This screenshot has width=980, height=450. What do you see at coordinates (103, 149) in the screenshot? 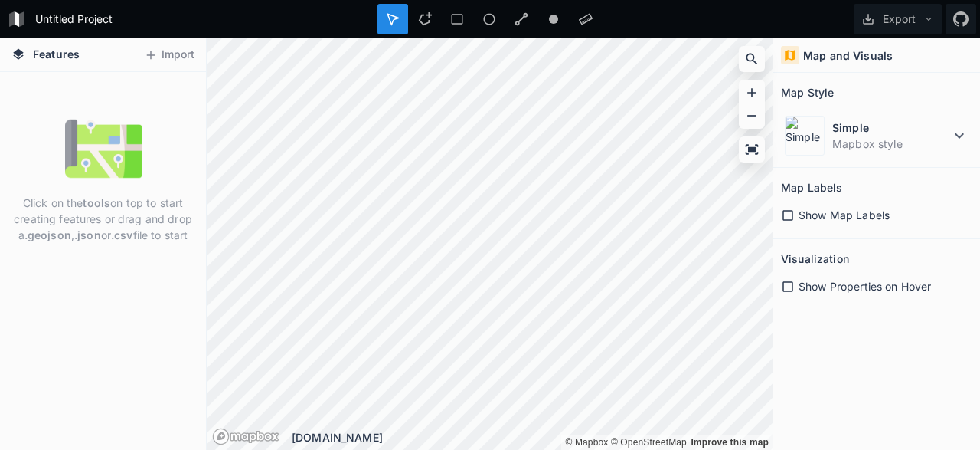
I see `img: empty` at bounding box center [103, 149].